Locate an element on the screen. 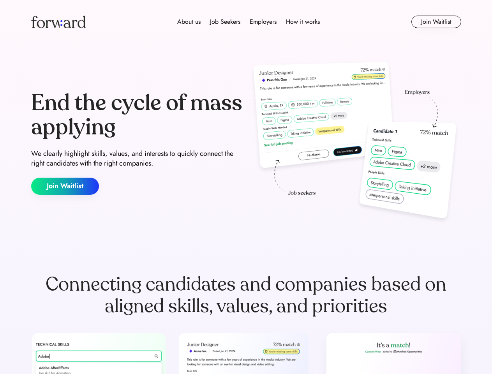 This screenshot has width=492, height=374. div: Connecting candidates and companies based on aligned skills, values, and priorities is located at coordinates (246, 295).